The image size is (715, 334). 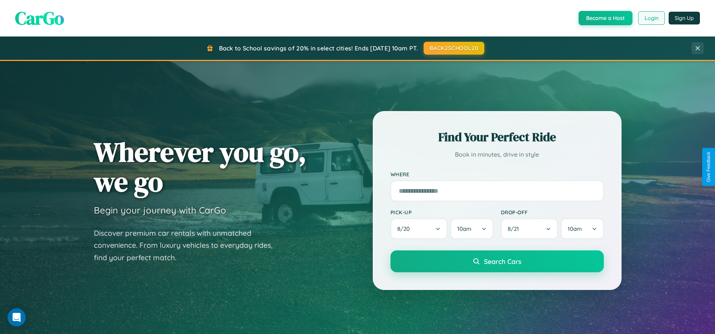 I want to click on h3: Begin your journey with CarGo, so click(x=160, y=210).